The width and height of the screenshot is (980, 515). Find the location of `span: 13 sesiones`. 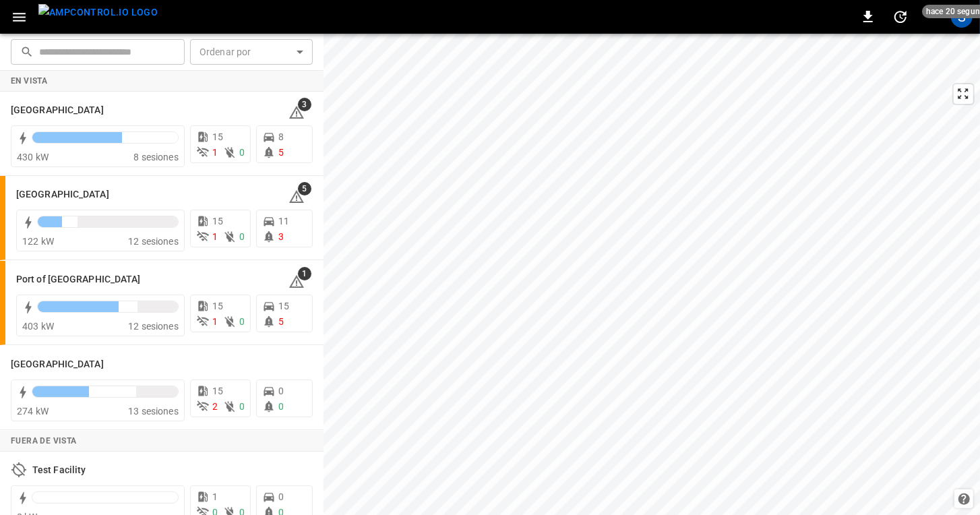

span: 13 sesiones is located at coordinates (153, 411).